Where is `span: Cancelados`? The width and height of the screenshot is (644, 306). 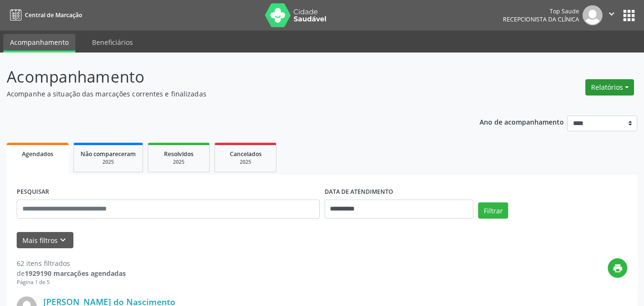 span: Cancelados is located at coordinates (246, 153).